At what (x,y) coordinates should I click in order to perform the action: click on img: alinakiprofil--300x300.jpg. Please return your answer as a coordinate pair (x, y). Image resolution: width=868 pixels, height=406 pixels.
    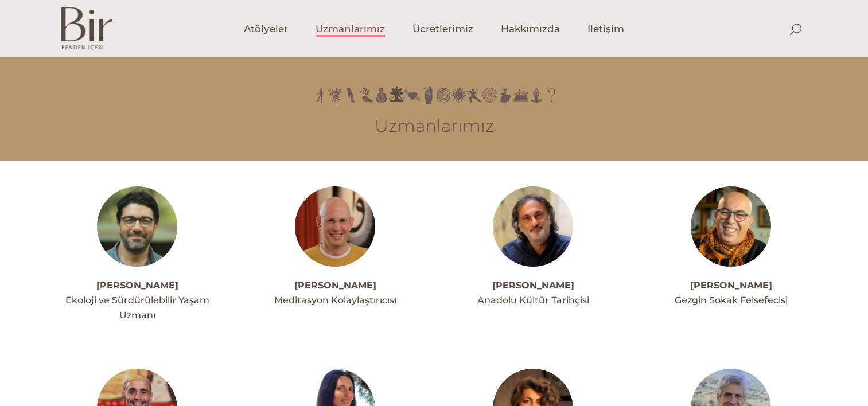
    Looking at the image, I should click on (731, 226).